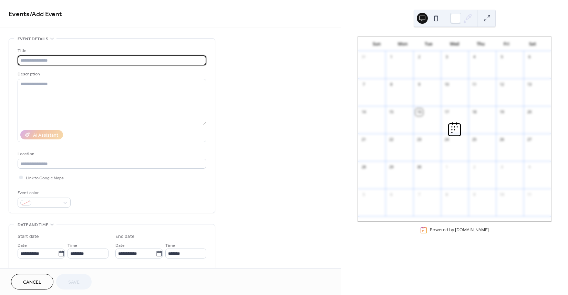 Image resolution: width=568 pixels, height=295 pixels. What do you see at coordinates (125, 236) in the screenshot?
I see `div: End date` at bounding box center [125, 236].